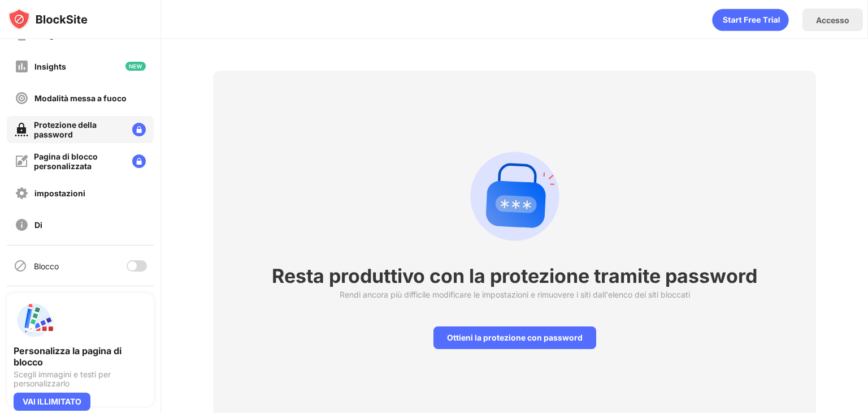 This screenshot has width=868, height=413. I want to click on div: Rendi ancora più difficile modificare le impostazioni e rimuovere i siti dall'elenco dei siti blo..., so click(515, 294).